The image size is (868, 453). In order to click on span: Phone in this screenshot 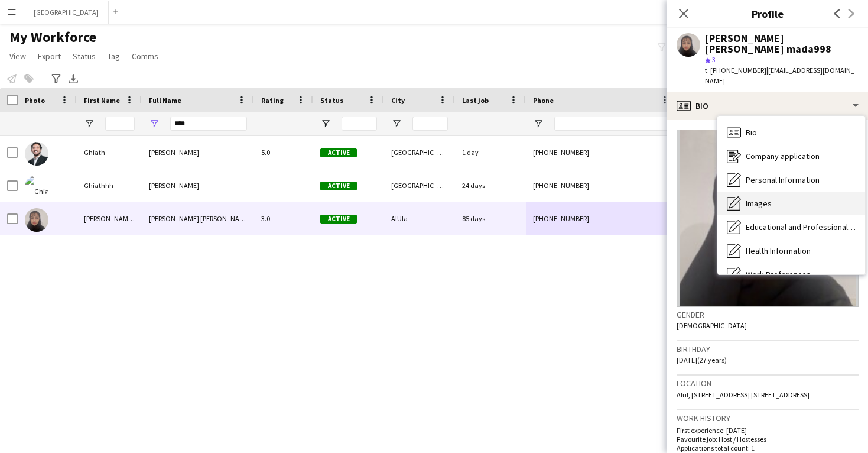, I will do `click(543, 100)`.